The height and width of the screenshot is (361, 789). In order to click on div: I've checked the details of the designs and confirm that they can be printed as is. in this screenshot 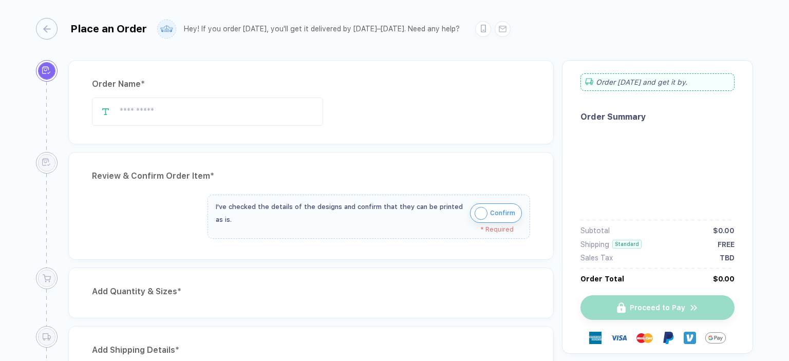, I will do `click(340, 213)`.